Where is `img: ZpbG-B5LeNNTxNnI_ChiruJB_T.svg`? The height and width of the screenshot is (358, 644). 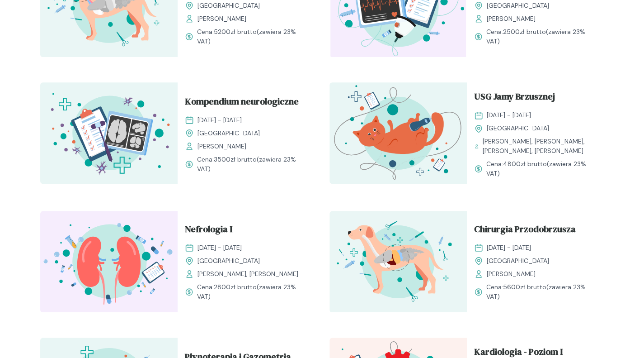 img: ZpbG-B5LeNNTxNnI_ChiruJB_T.svg is located at coordinates (398, 261).